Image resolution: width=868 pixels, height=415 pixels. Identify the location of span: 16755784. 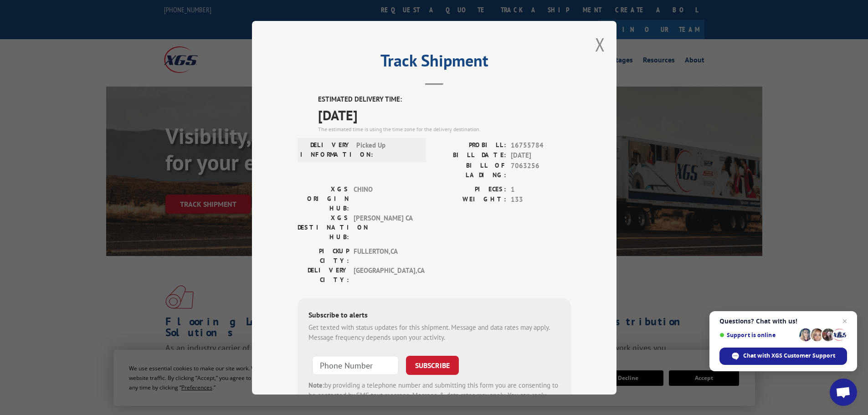
(541, 145).